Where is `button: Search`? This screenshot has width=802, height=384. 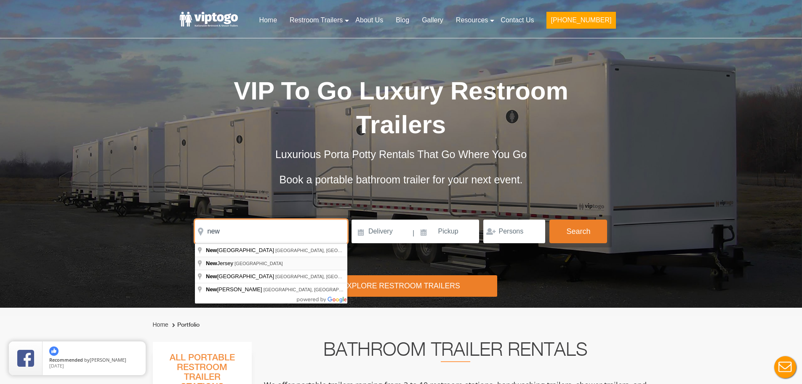 button: Search is located at coordinates (578, 231).